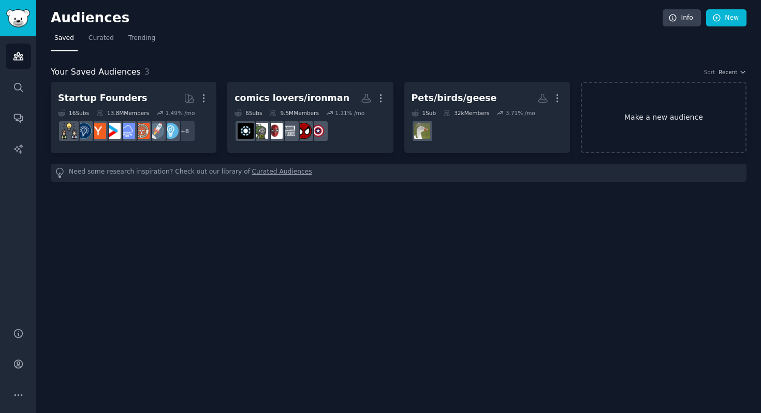  What do you see at coordinates (454, 98) in the screenshot?
I see `div: Pets/birds/geese` at bounding box center [454, 98].